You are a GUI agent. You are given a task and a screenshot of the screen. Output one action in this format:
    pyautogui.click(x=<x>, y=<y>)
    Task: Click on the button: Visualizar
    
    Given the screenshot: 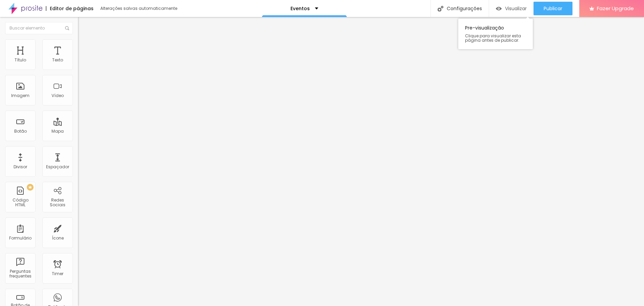 What is the action you would take?
    pyautogui.click(x=511, y=9)
    